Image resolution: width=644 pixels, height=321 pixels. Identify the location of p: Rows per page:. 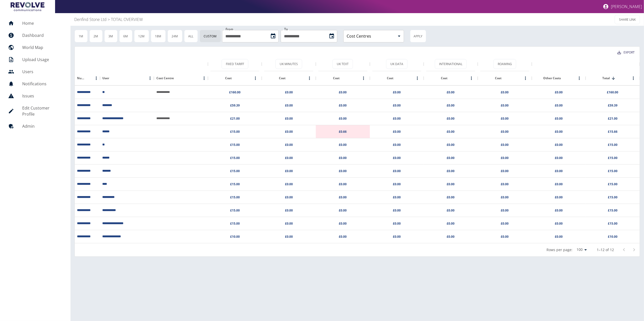
(559, 250).